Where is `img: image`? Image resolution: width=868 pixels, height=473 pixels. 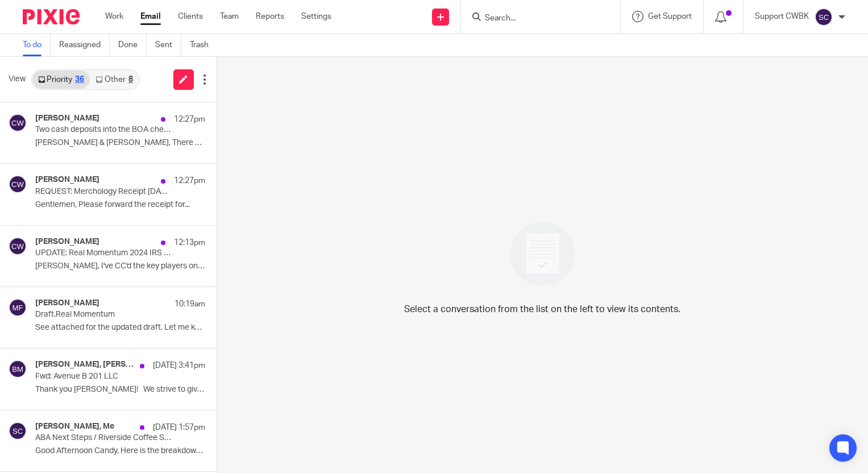 img: image is located at coordinates (542, 254).